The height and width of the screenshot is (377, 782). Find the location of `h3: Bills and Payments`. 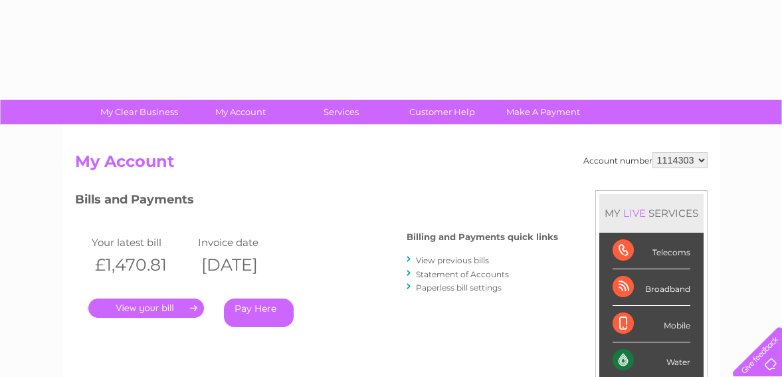

h3: Bills and Payments is located at coordinates (316, 201).